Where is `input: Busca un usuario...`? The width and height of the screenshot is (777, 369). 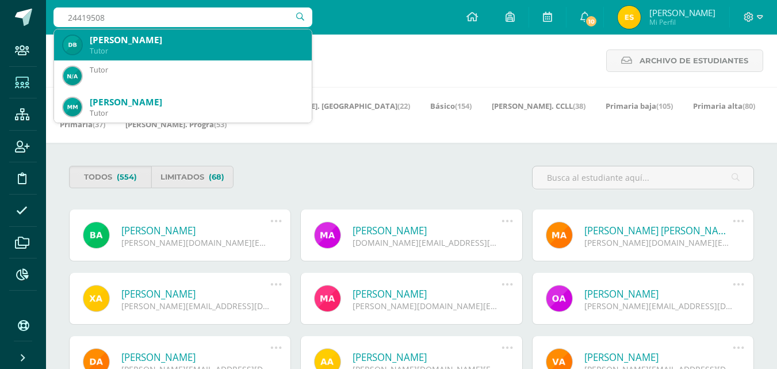 input: Busca un usuario... is located at coordinates (183, 17).